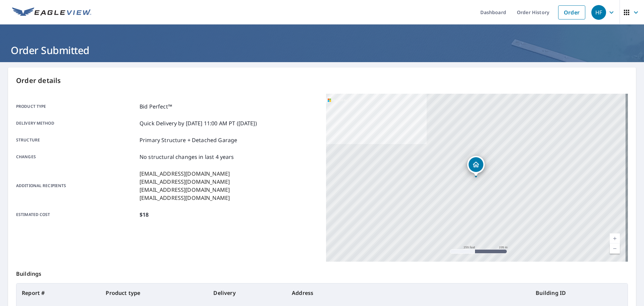  What do you see at coordinates (144, 214) in the screenshot?
I see `p: $18` at bounding box center [144, 214].